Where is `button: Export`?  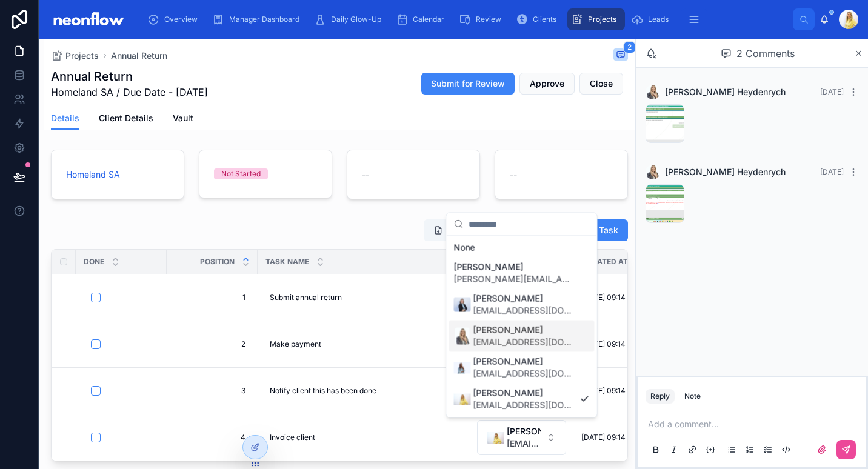
button: Export is located at coordinates (454, 230).